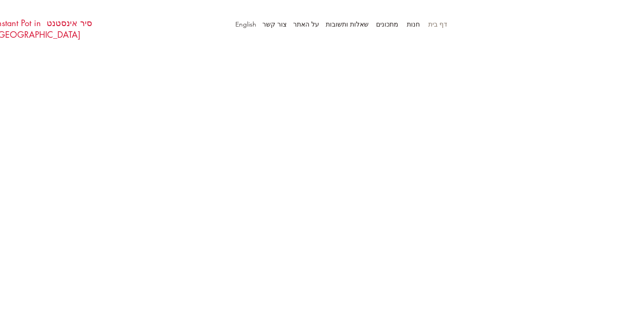 The height and width of the screenshot is (309, 644). Describe the element at coordinates (414, 24) in the screenshot. I see `a: חנות` at that location.